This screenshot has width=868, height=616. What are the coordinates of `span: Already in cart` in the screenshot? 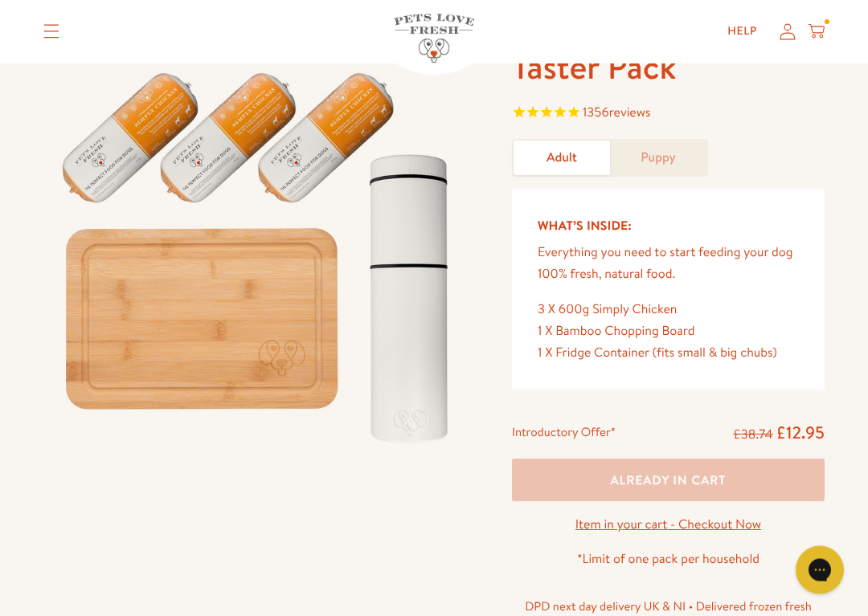 It's located at (668, 481).